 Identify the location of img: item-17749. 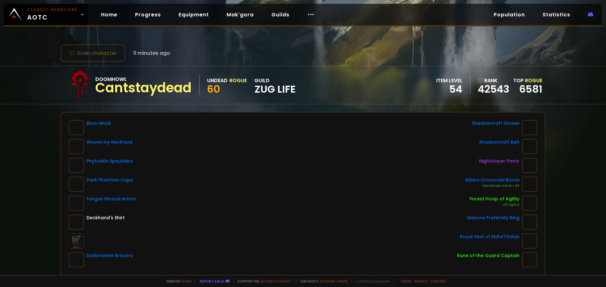
(76, 166).